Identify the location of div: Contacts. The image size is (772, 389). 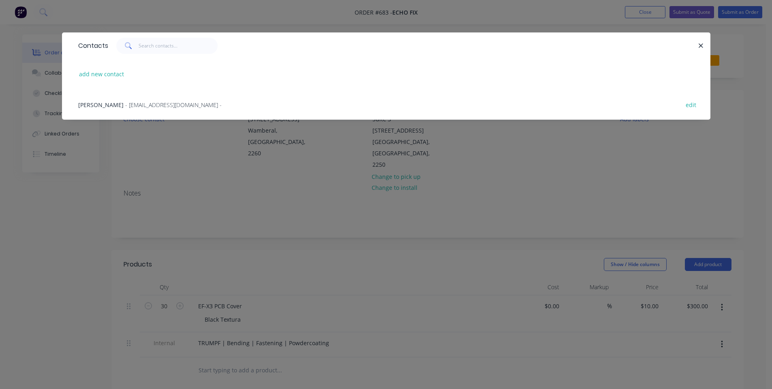
(91, 46).